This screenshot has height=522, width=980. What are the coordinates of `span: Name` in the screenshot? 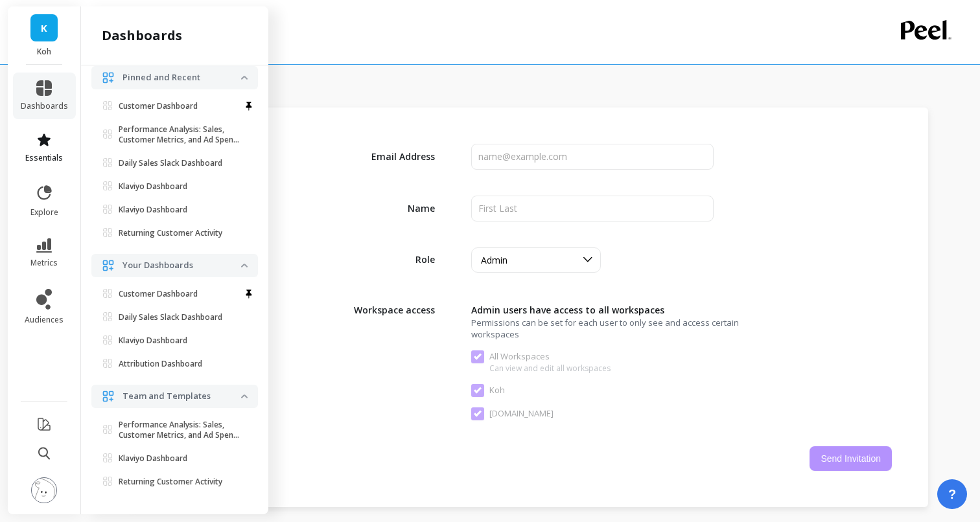 It's located at (389, 208).